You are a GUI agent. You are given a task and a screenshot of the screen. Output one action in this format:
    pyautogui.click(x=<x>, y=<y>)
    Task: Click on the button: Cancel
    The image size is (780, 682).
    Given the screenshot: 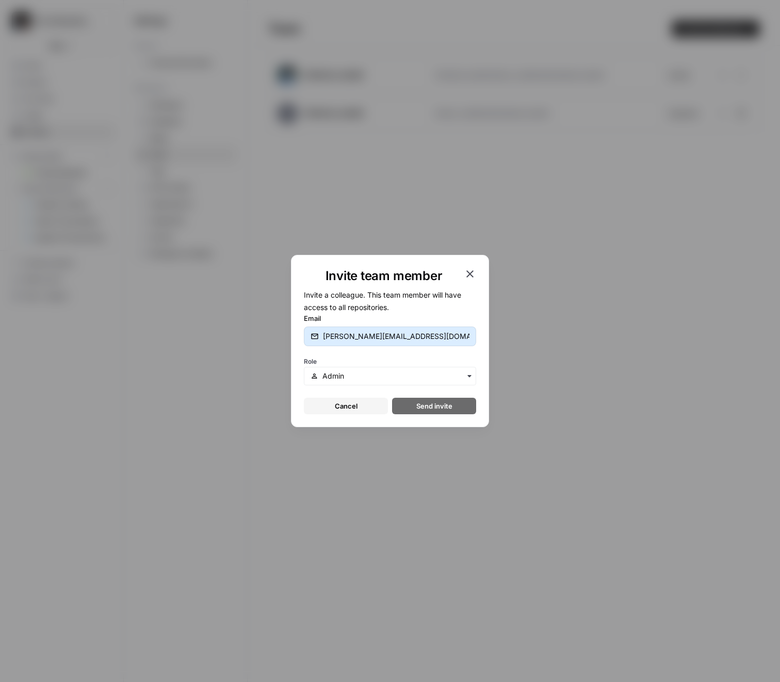 What is the action you would take?
    pyautogui.click(x=346, y=406)
    